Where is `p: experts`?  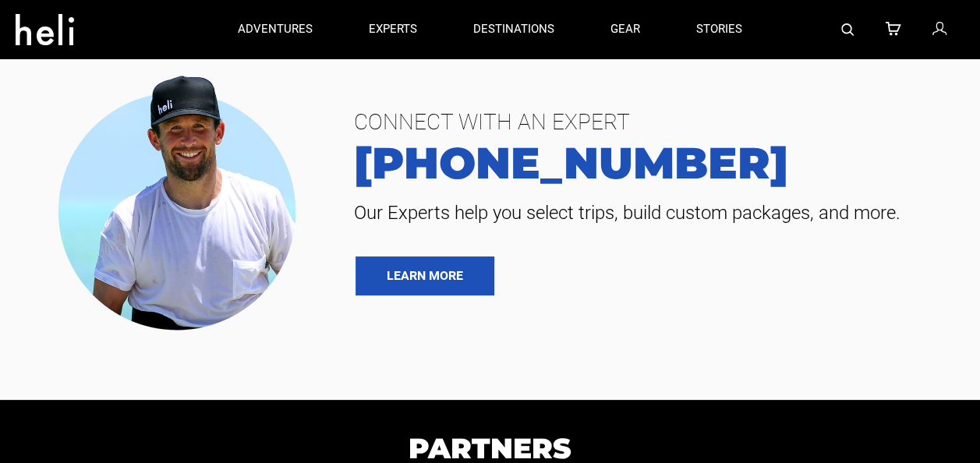
p: experts is located at coordinates (393, 29).